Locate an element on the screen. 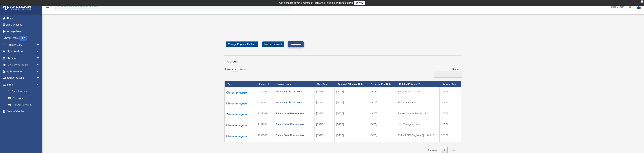  a: Home is located at coordinates (23, 18).